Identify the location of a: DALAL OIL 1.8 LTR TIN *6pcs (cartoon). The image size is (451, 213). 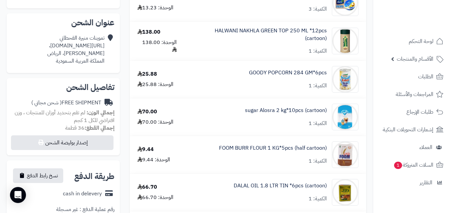
(280, 185).